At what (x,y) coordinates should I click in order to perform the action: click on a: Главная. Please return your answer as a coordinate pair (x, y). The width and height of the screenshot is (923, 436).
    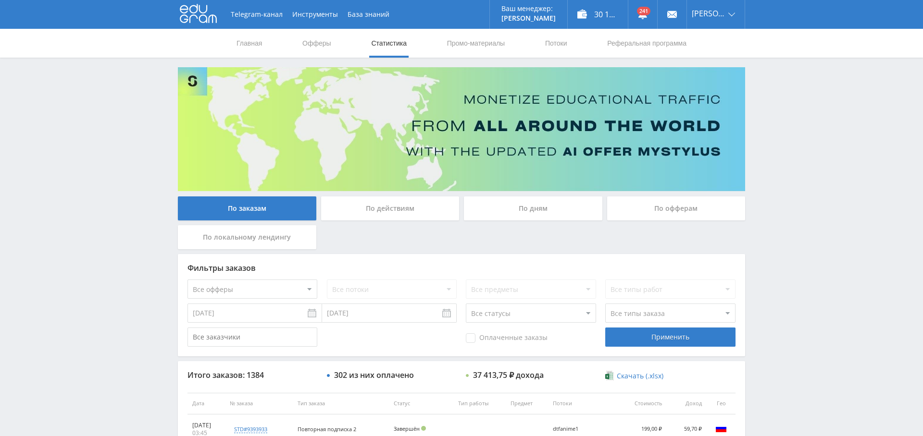
    Looking at the image, I should click on (249, 43).